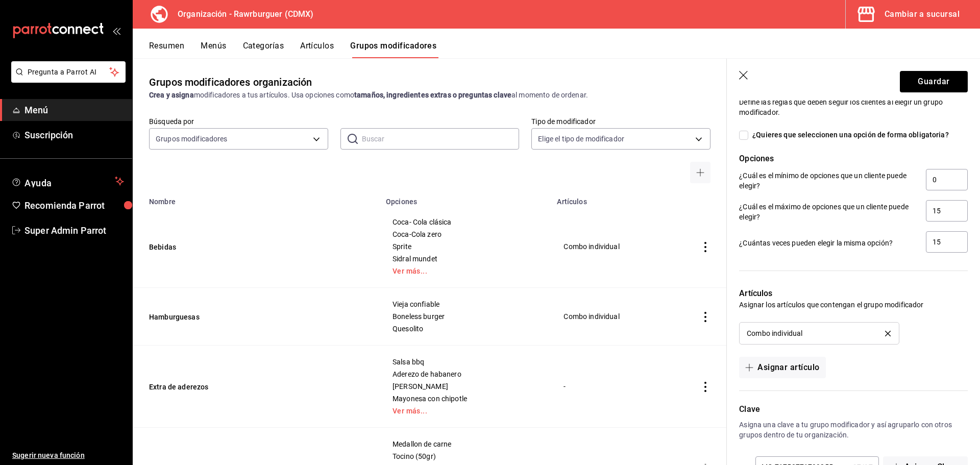  I want to click on button: Asignar artículo, so click(782, 368).